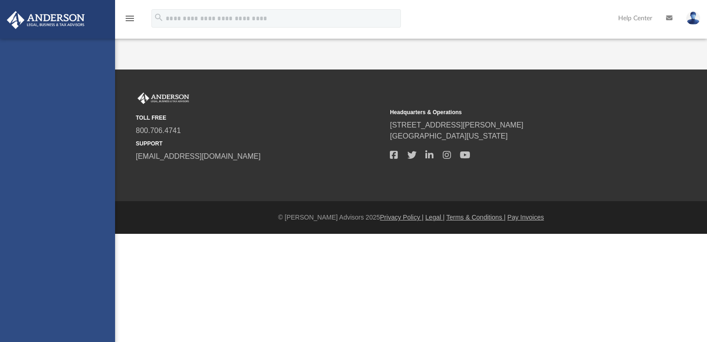 Image resolution: width=707 pixels, height=342 pixels. What do you see at coordinates (130, 18) in the screenshot?
I see `i: menu` at bounding box center [130, 18].